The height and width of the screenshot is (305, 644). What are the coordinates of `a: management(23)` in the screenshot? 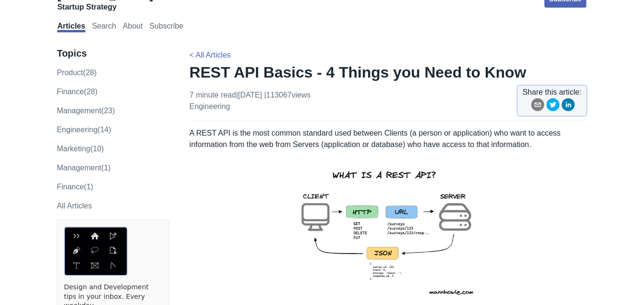 It's located at (86, 110).